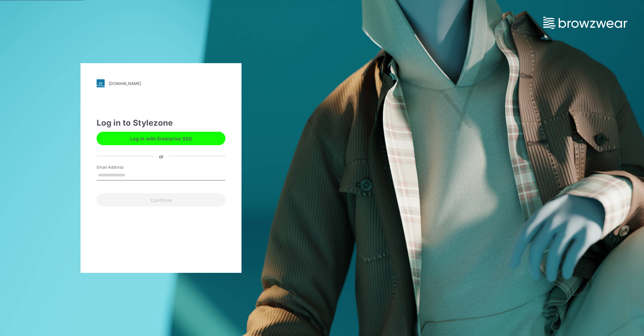 This screenshot has width=644, height=336. I want to click on img: svg+xml;base64,PHN2ZyB3aWR0aD0iMjgiIGhlaWdodD0iMjgiIHZpZXdCb3g9IjAgMCAyOCAyOCIgZmlsbD0ibm9uZSIgeG..., so click(101, 83).